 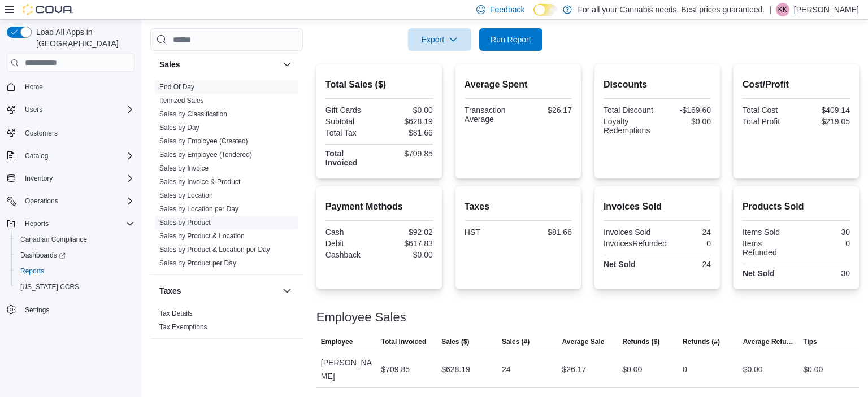 What do you see at coordinates (768, 121) in the screenshot?
I see `div: Total Profit` at bounding box center [768, 121].